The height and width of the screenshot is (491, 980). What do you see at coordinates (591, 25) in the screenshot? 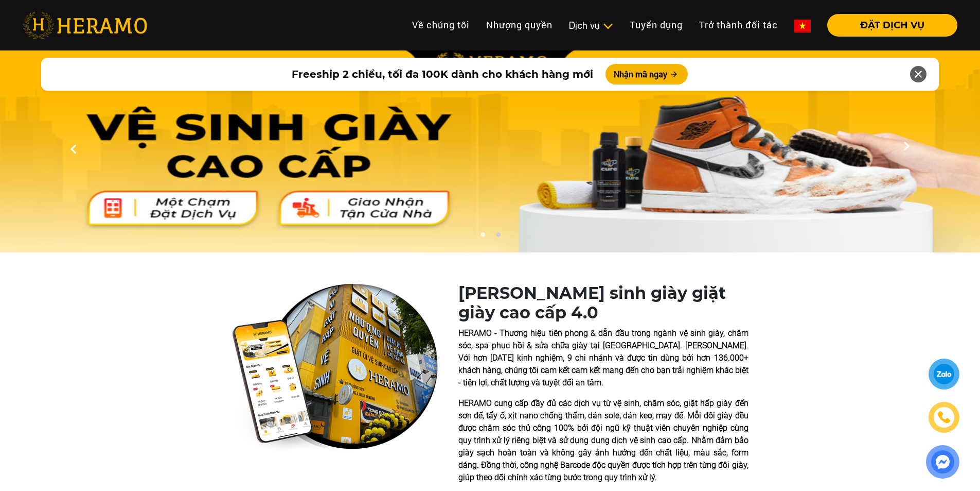
I see `div: Dịch vụ` at bounding box center [591, 25].